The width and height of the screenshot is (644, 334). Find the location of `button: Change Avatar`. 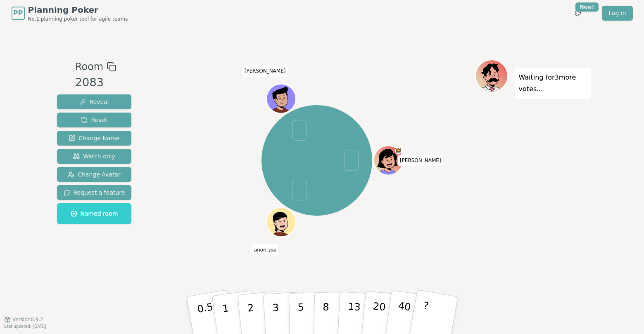

button: Change Avatar is located at coordinates (94, 175).